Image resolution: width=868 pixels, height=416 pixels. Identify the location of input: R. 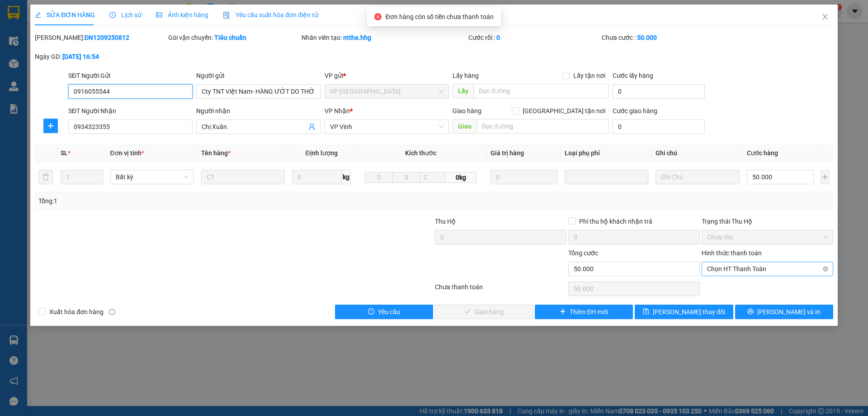
(406, 178).